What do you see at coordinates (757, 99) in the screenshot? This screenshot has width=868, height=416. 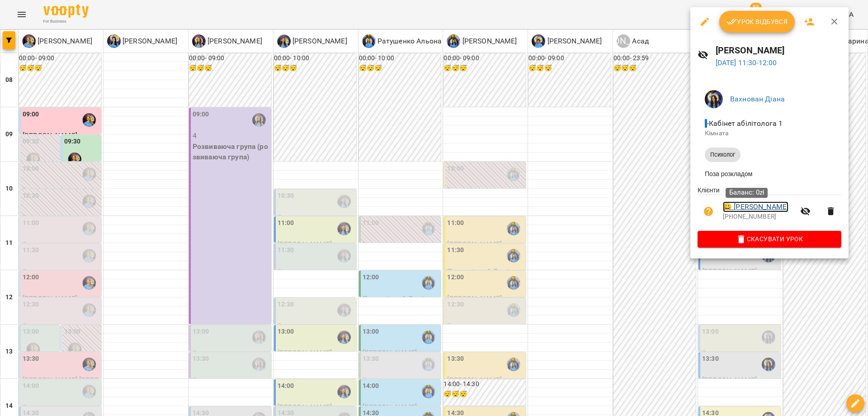 I see `a: Вахнован Діана` at bounding box center [757, 99].